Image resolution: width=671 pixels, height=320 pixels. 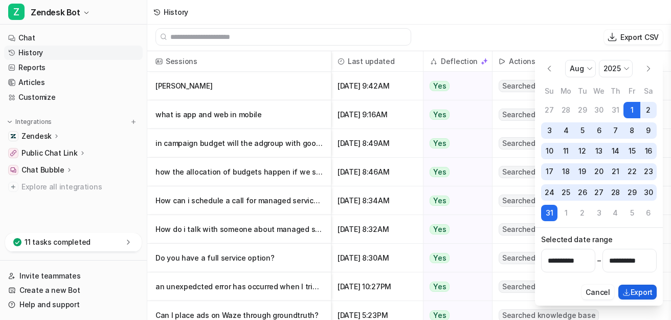 What do you see at coordinates (239, 143) in the screenshot?
I see `p: in campaign budget will the adgroup with good clicks allocate with high budget` at bounding box center [239, 143].